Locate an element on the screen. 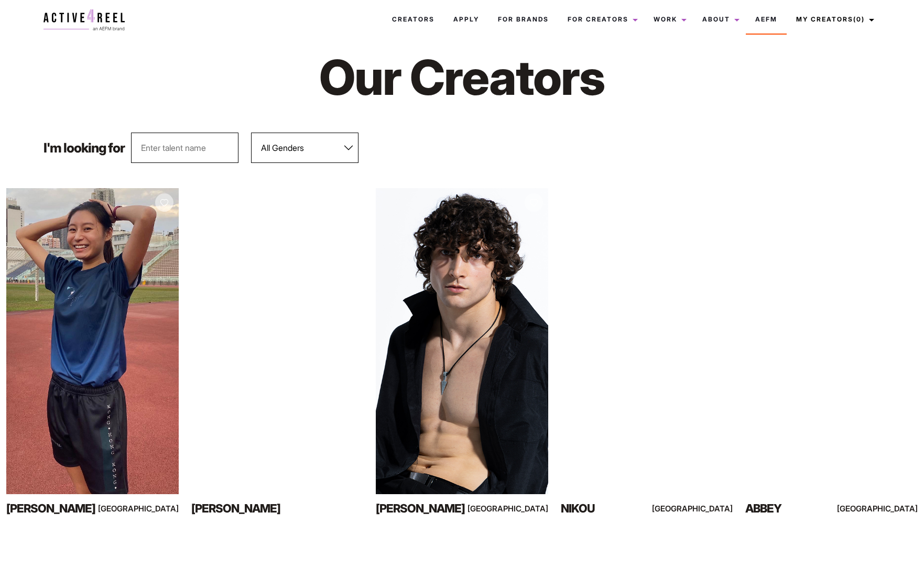 The width and height of the screenshot is (924, 578). a: AEFM is located at coordinates (766, 19).